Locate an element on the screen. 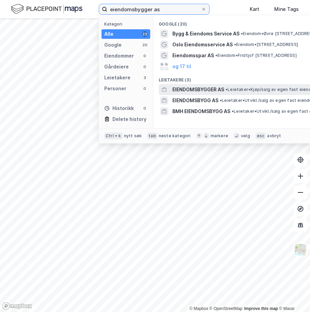  span: EIENDOMSBYGG AS is located at coordinates (195, 100).